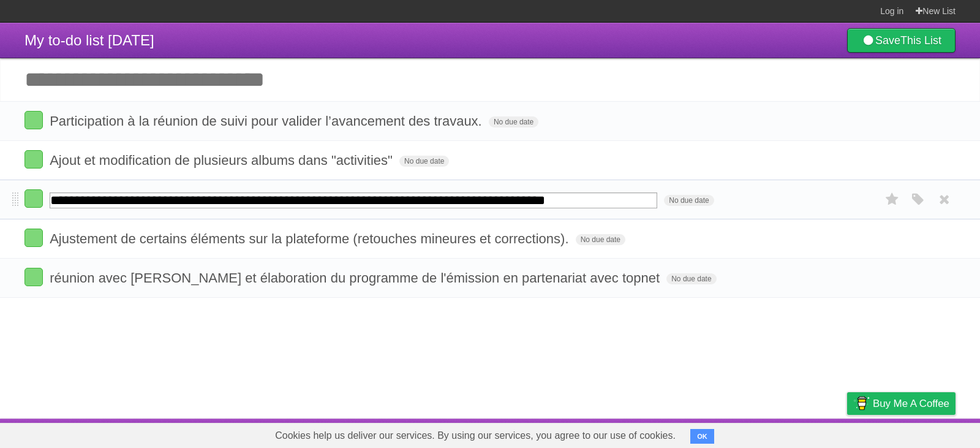 This screenshot has height=448, width=980. I want to click on span: Buy me a coffee, so click(911, 403).